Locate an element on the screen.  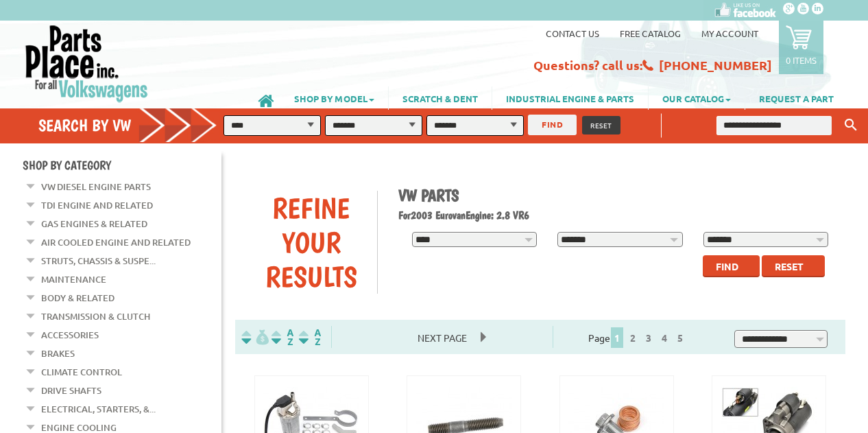
a: 2 is located at coordinates (633, 338).